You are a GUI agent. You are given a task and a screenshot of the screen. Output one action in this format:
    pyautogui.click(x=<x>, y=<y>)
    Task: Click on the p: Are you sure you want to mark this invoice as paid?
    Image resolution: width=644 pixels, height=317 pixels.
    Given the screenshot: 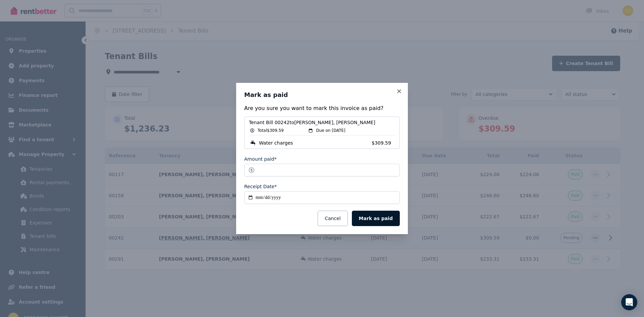 What is the action you would take?
    pyautogui.click(x=322, y=108)
    